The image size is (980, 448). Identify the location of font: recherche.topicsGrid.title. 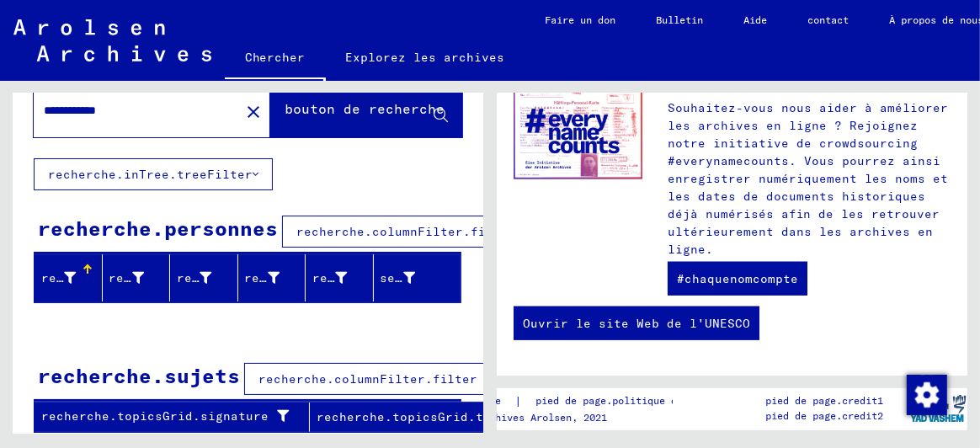
(415, 416).